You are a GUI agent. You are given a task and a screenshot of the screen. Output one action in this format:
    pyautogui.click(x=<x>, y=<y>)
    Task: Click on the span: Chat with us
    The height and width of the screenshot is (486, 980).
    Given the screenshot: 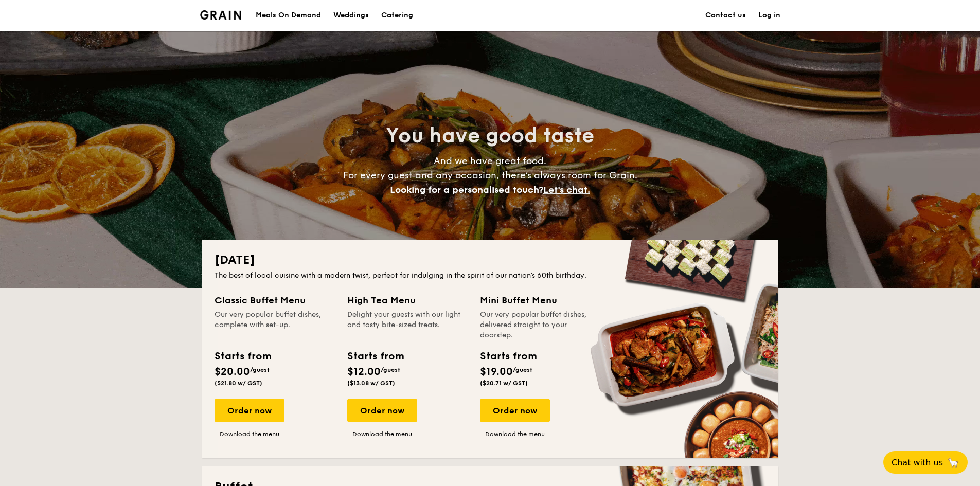 What is the action you would take?
    pyautogui.click(x=917, y=462)
    